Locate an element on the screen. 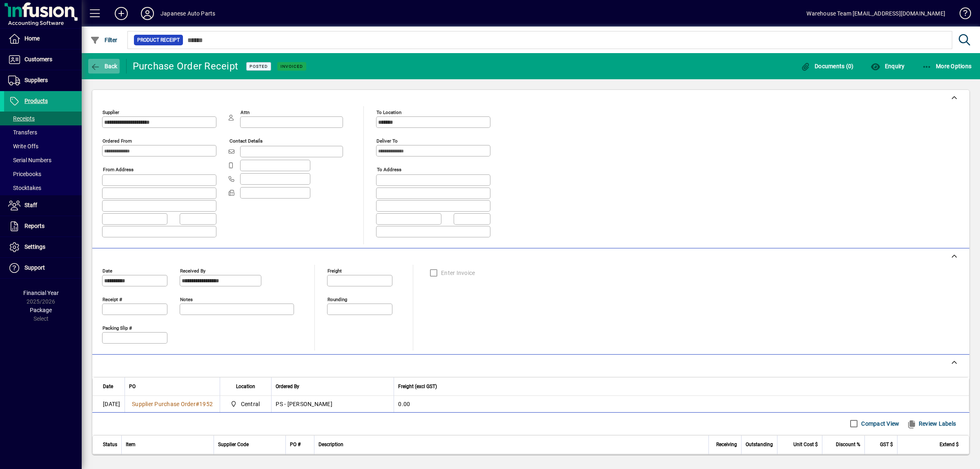 This screenshot has width=980, height=469. mat-label: Date is located at coordinates (108, 271).